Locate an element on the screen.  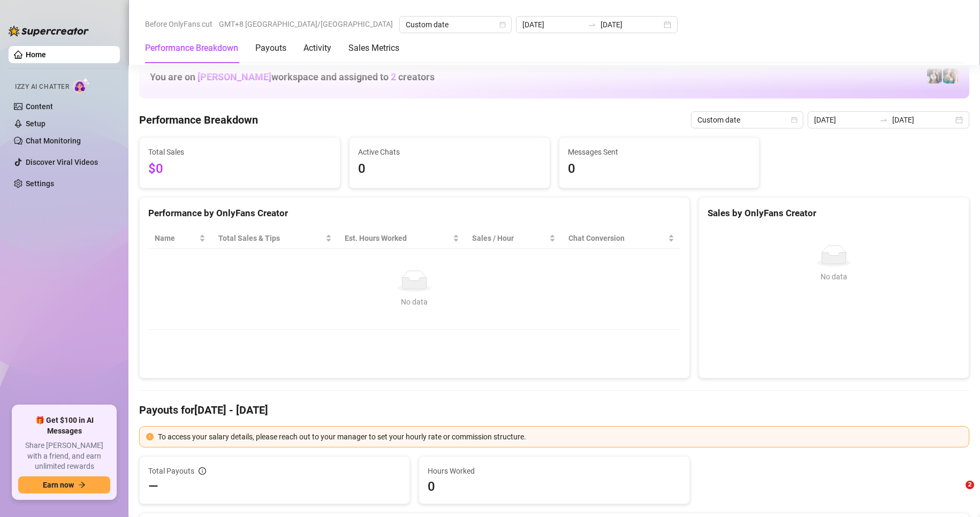
span: Earn now is located at coordinates (59, 484).